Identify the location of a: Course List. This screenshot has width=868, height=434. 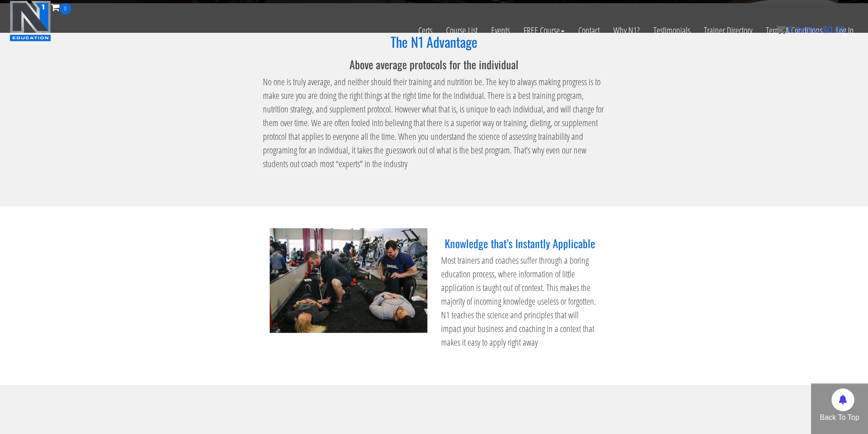
(462, 31).